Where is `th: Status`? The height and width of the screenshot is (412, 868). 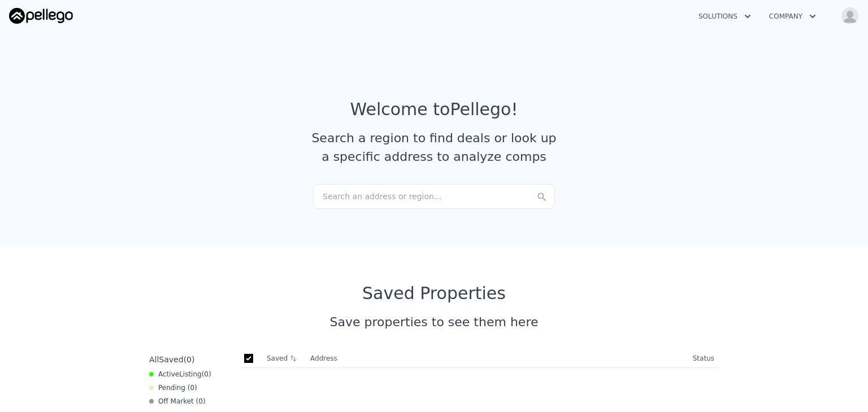 th: Status is located at coordinates (703, 359).